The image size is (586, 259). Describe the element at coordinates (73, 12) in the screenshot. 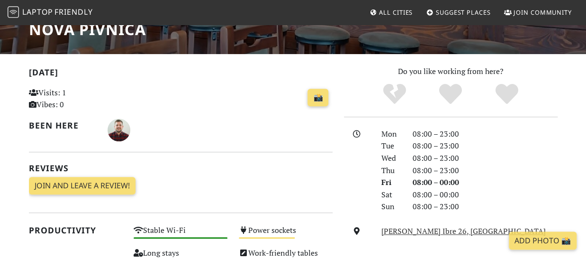

I see `span: Friendly` at that location.